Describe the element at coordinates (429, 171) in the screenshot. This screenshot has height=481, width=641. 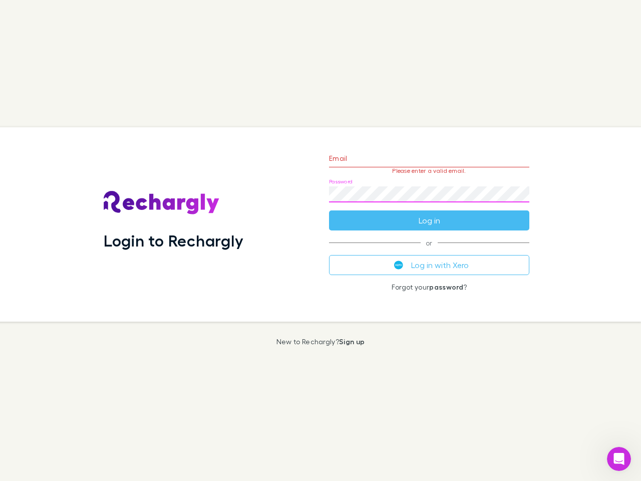
I see `p: Please enter a valid email.` at that location.